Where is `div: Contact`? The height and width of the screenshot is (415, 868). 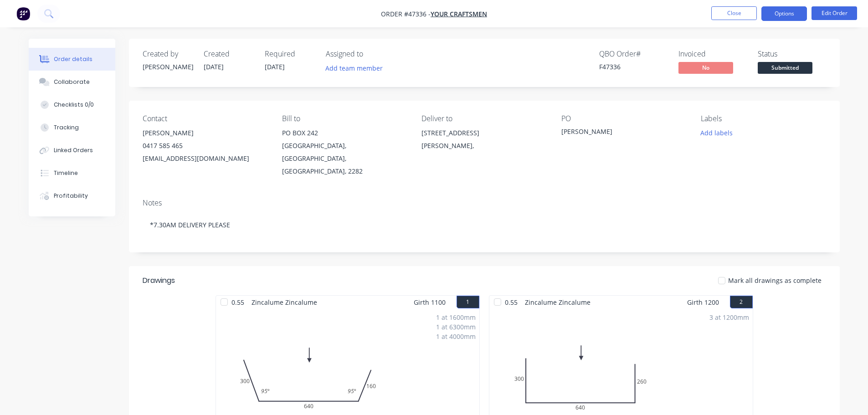 div: Contact is located at coordinates (205, 118).